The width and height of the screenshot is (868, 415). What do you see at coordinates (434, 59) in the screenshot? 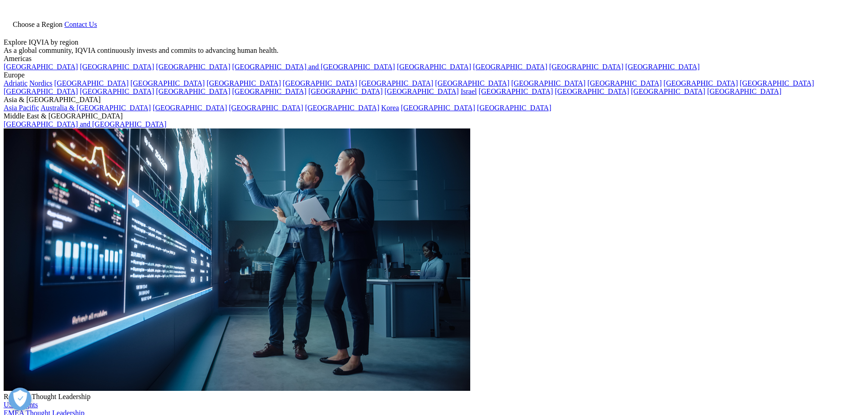
I see `div: Americas` at bounding box center [434, 59].